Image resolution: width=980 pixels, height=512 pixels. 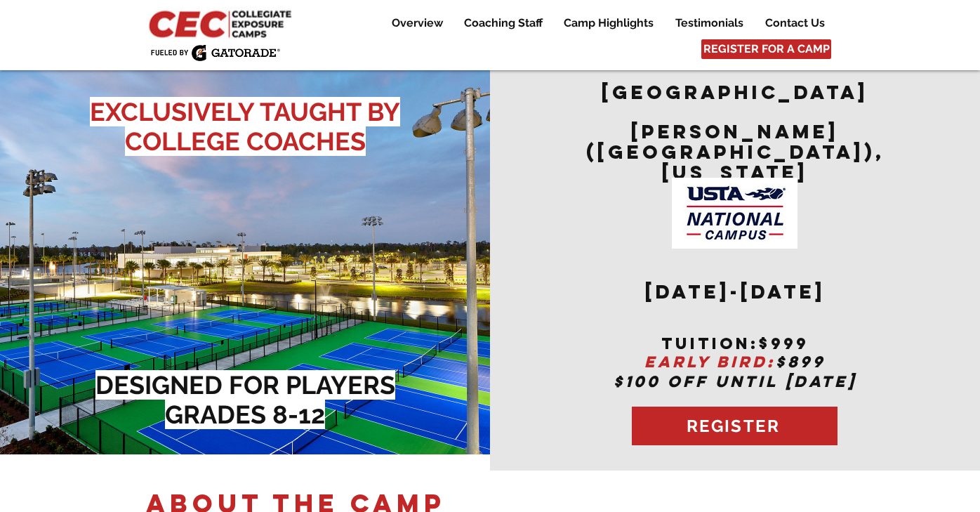 I want to click on span: $899, so click(x=801, y=362).